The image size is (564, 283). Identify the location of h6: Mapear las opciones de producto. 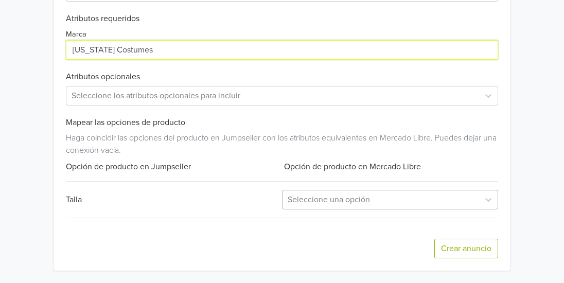
(282, 123).